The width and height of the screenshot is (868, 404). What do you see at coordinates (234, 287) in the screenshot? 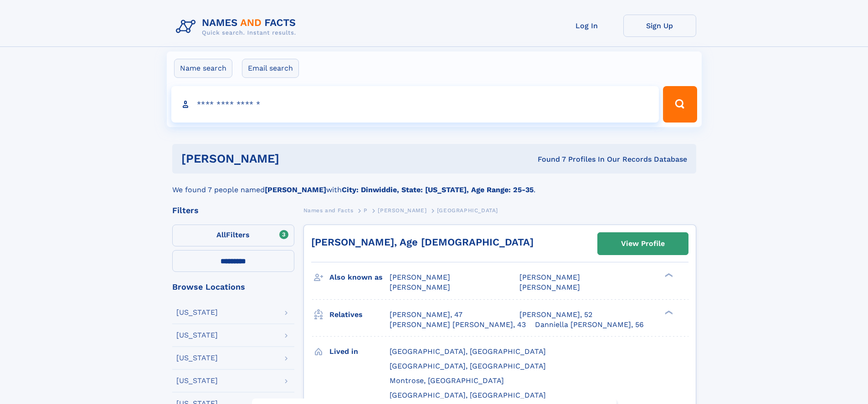
I see `div: Browse Locations` at bounding box center [234, 287].